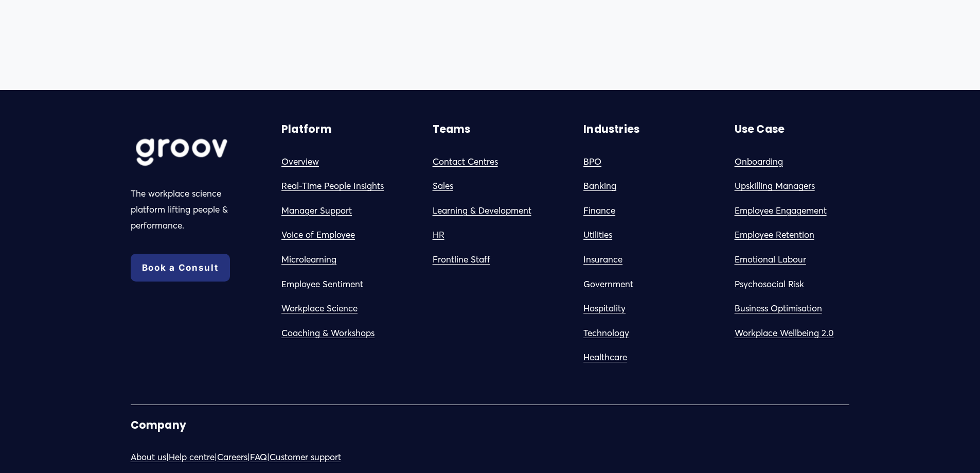  I want to click on a: Psychosocial Risk, so click(769, 284).